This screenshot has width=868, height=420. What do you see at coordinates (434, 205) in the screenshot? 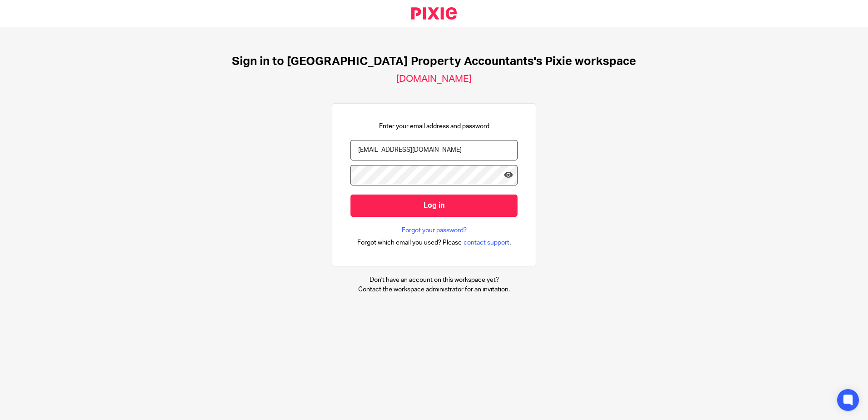
I see `input: Log in` at bounding box center [434, 205].